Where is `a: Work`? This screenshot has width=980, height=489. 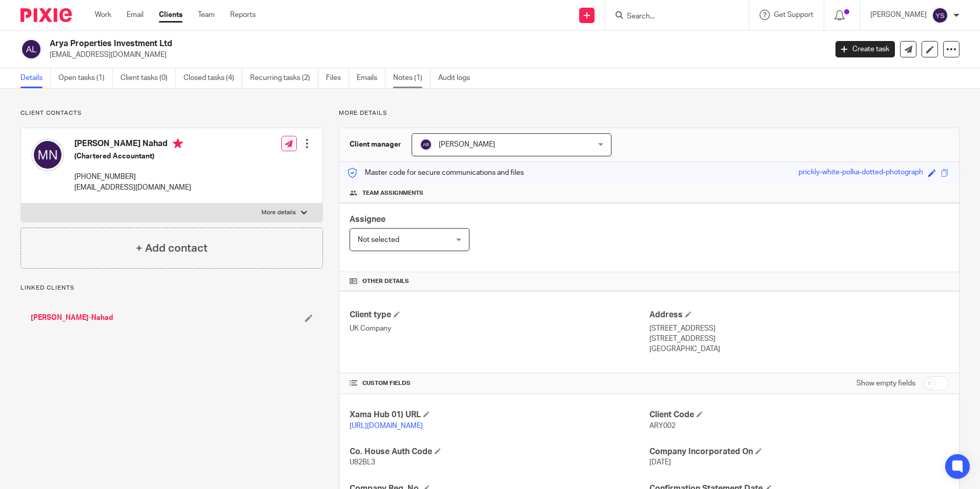 a: Work is located at coordinates (103, 15).